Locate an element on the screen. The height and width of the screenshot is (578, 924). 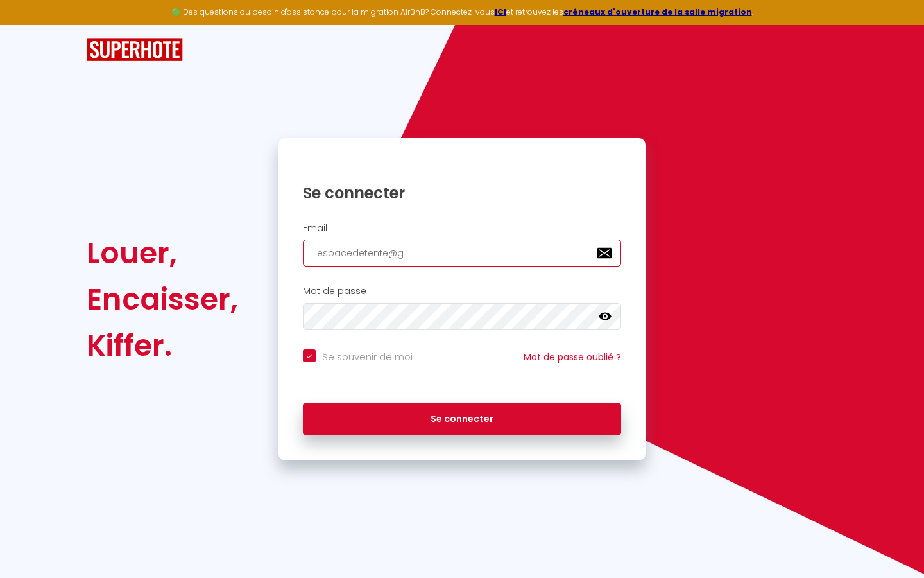
strong: ICI is located at coordinates (501, 12).